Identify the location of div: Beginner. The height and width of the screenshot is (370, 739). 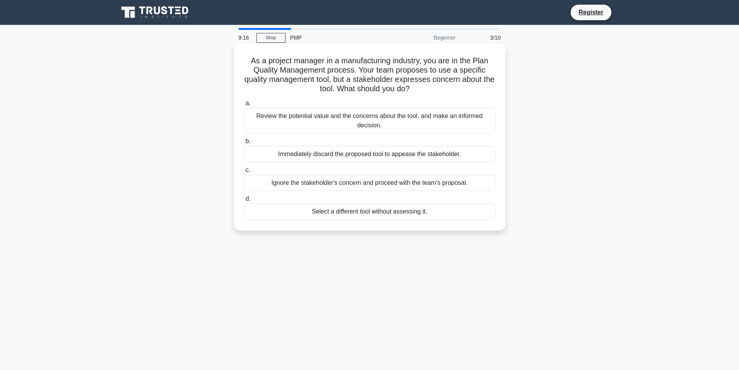
(426, 38).